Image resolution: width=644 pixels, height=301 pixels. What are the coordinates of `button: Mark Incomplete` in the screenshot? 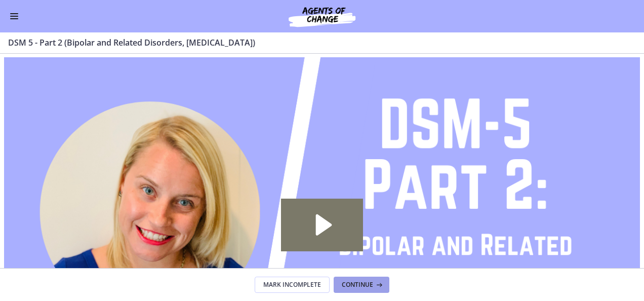 It's located at (292, 285).